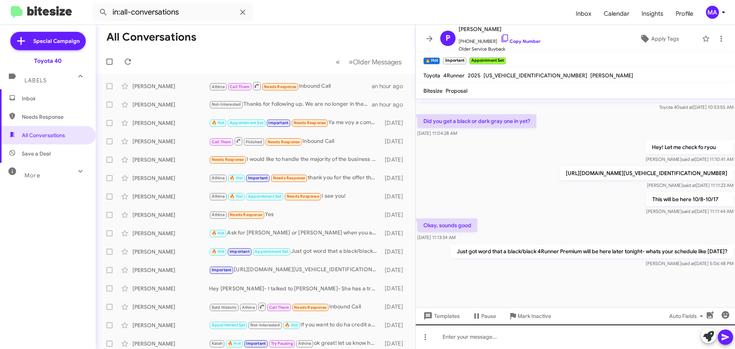 The height and width of the screenshot is (349, 735). What do you see at coordinates (290, 104) in the screenshot?
I see `div: Thanks for following up. We are no longer in the market for a new vehicle but will reach back out...` at bounding box center [290, 104].